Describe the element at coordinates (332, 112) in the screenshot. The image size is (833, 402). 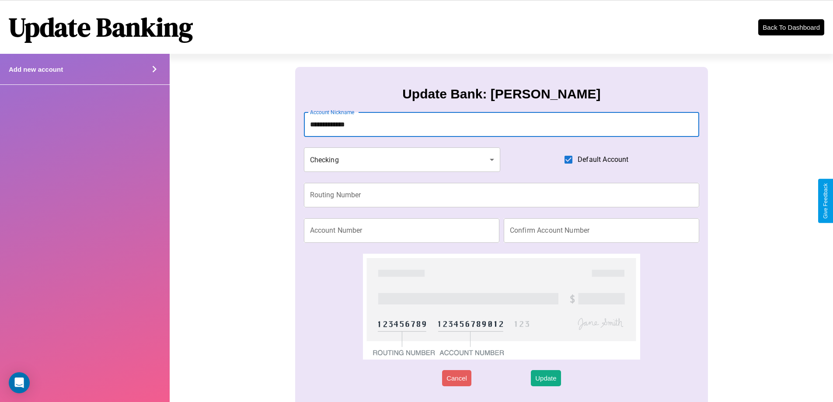
I see `label: Account Nickname` at that location.